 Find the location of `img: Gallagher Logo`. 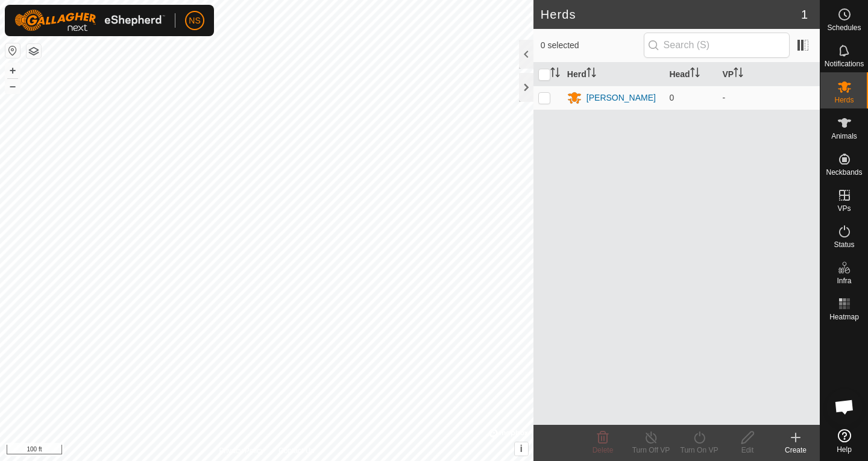

img: Gallagher Logo is located at coordinates (90, 21).